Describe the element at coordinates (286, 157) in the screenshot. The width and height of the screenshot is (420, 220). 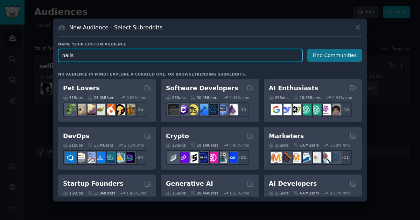
I see `img: bigseo` at that location.